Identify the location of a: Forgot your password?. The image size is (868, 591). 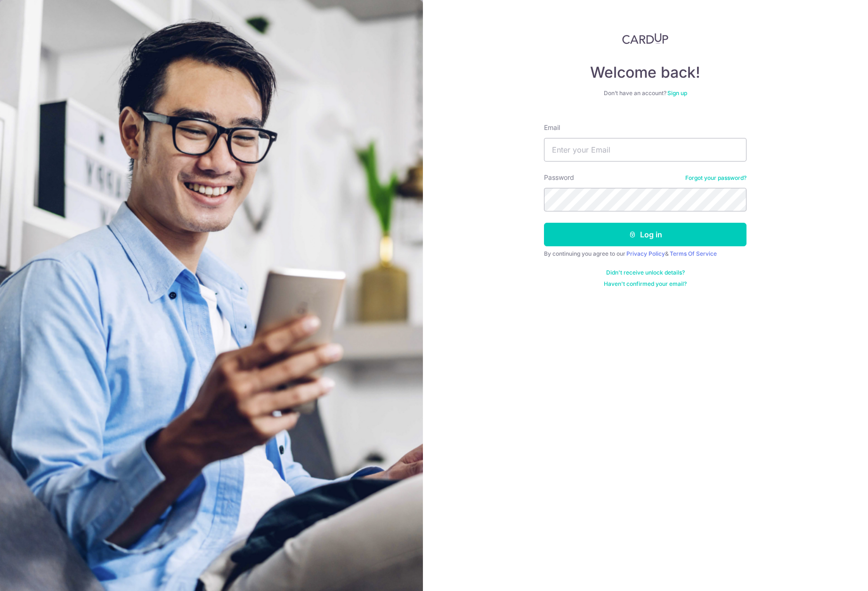
(716, 178).